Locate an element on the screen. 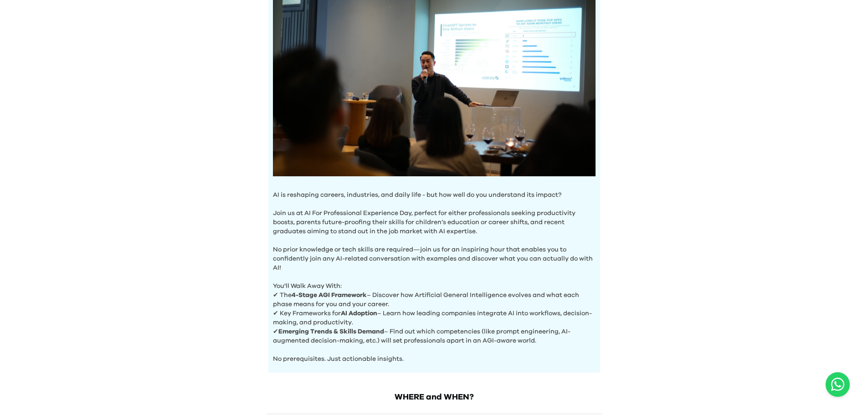 The height and width of the screenshot is (415, 868). p: AI is reshaping careers, industries, and daily life - but how well do you understand its impact? is located at coordinates (434, 195).